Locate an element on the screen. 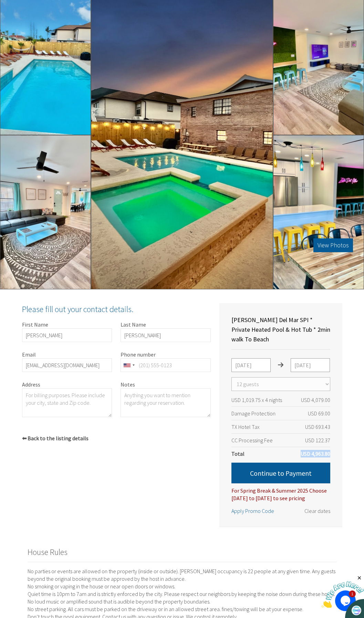  span: USD 122.37 is located at coordinates (317, 440).